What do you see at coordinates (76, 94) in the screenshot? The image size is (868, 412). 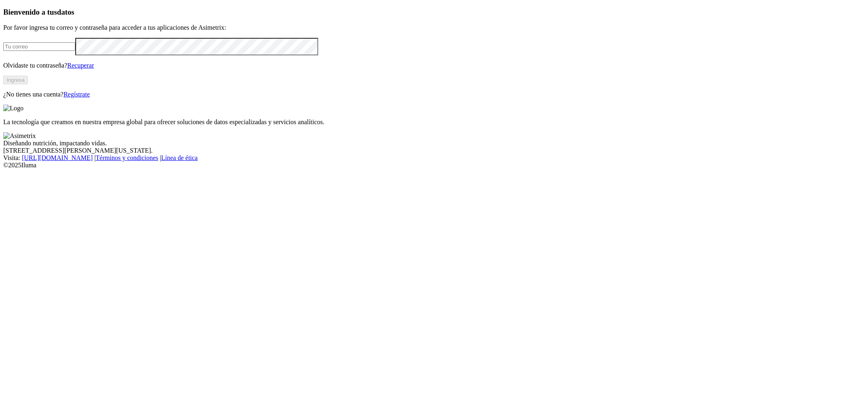 I see `a: Regístrate` at bounding box center [76, 94].